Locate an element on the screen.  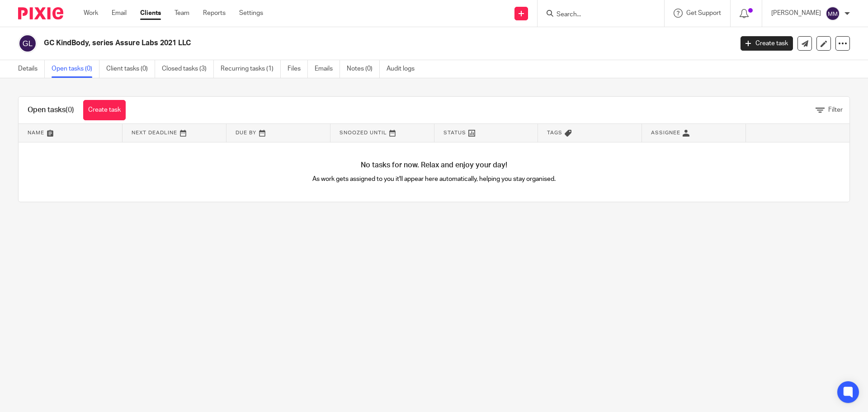
img: Pixie is located at coordinates (40, 13).